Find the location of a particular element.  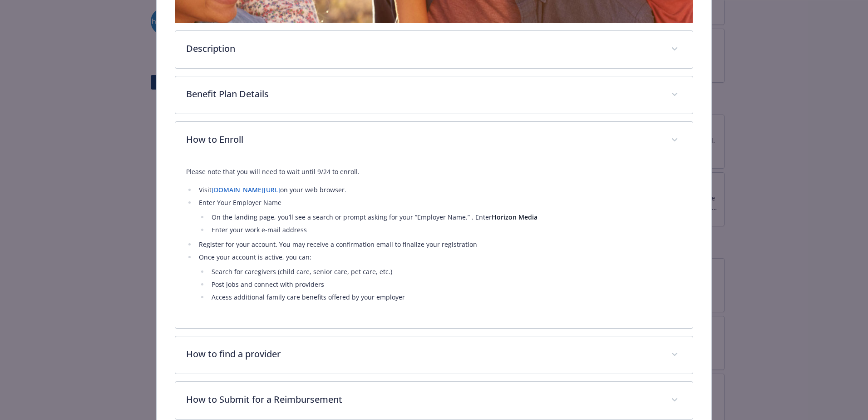

div: Benefit Plan Details is located at coordinates (434, 95).